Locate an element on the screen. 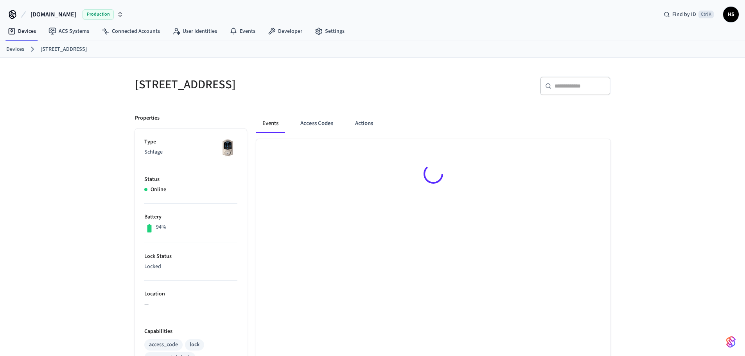 The image size is (745, 356). div: ant example is located at coordinates (433, 124).